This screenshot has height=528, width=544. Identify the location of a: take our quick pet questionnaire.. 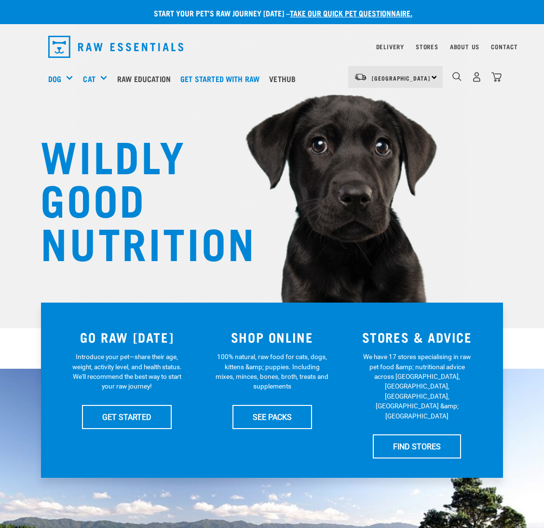
(351, 13).